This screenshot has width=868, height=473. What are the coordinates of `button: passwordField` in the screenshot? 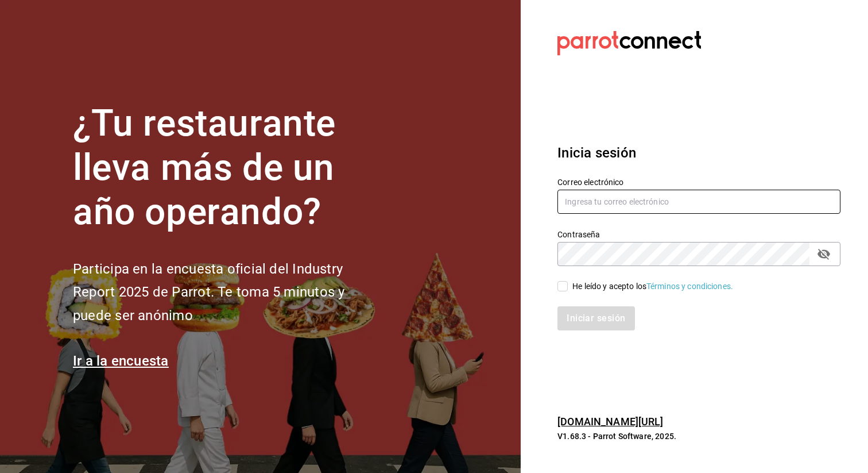 It's located at (824, 254).